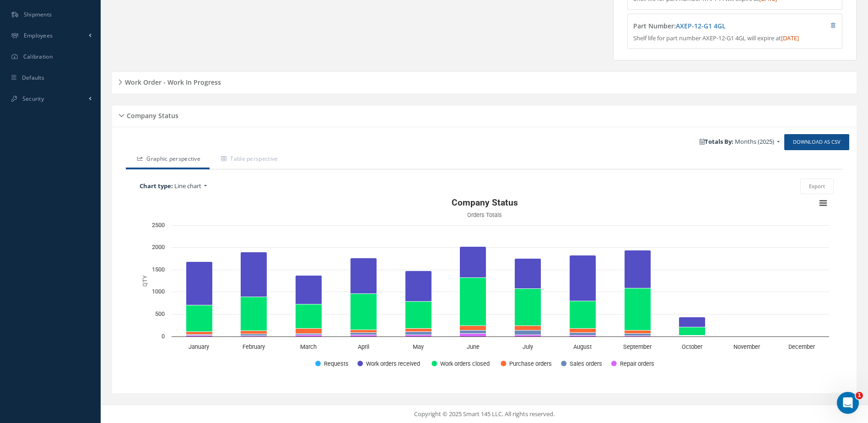  I want to click on text: April, so click(363, 346).